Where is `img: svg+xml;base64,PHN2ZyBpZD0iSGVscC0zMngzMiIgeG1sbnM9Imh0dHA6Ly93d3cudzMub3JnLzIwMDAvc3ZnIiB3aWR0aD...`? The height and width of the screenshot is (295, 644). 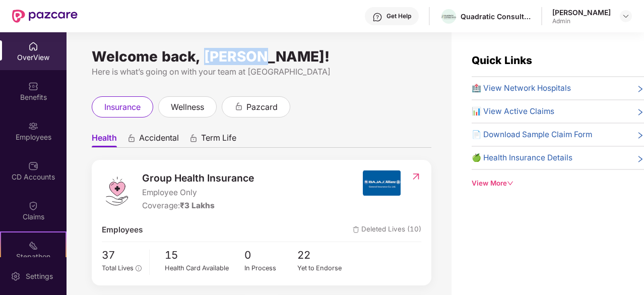
img: svg+xml;base64,PHN2ZyBpZD0iSGVscC0zMngzMiIgeG1sbnM9Imh0dHA6Ly93d3cudzMub3JnLzIwMDAvc3ZnIiB3aWR0aD... is located at coordinates (377, 17).